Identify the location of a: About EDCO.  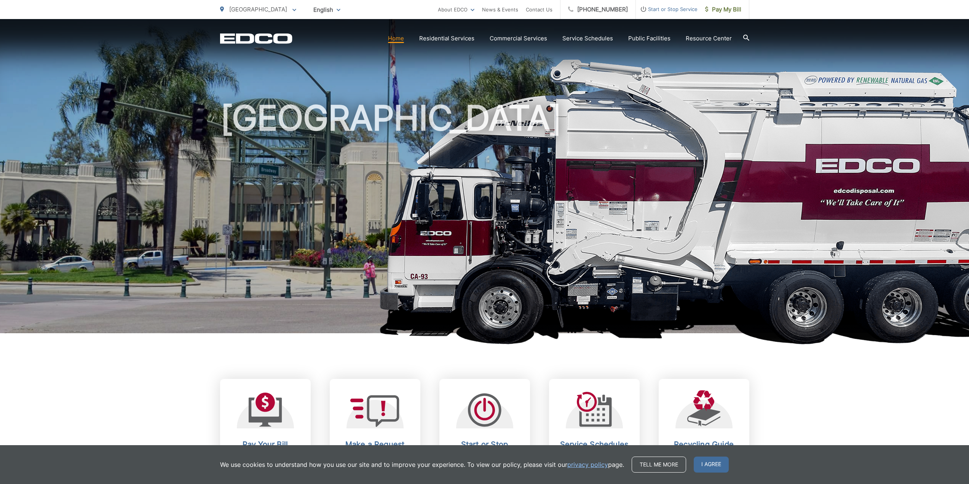
(456, 10).